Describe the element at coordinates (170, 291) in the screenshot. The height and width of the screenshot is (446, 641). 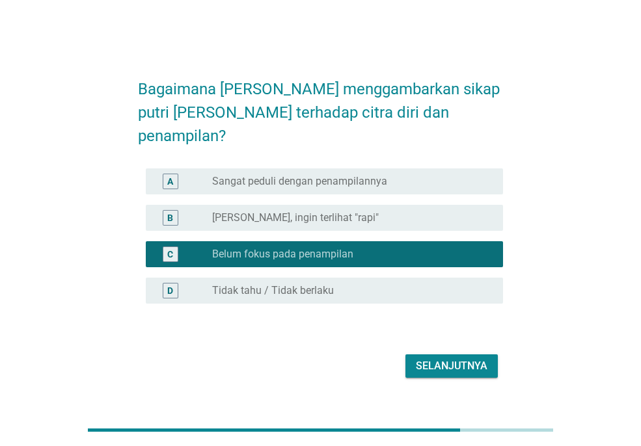
I see `div: D` at that location.